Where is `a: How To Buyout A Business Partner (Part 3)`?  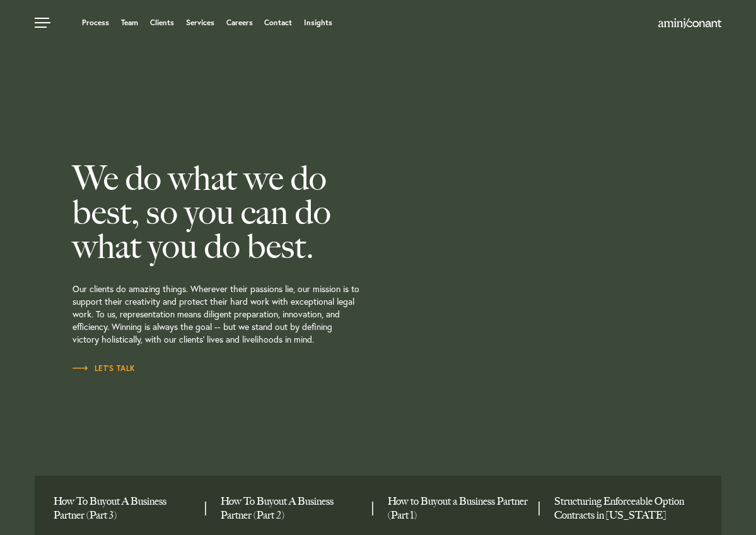 a: How To Buyout A Business Partner (Part 3) is located at coordinates (124, 509).